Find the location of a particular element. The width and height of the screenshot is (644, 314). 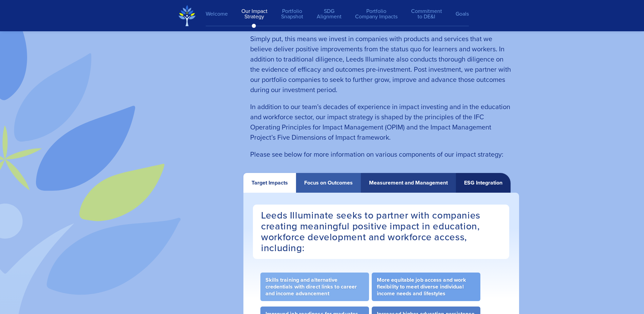

a: Welcome is located at coordinates (220, 14).